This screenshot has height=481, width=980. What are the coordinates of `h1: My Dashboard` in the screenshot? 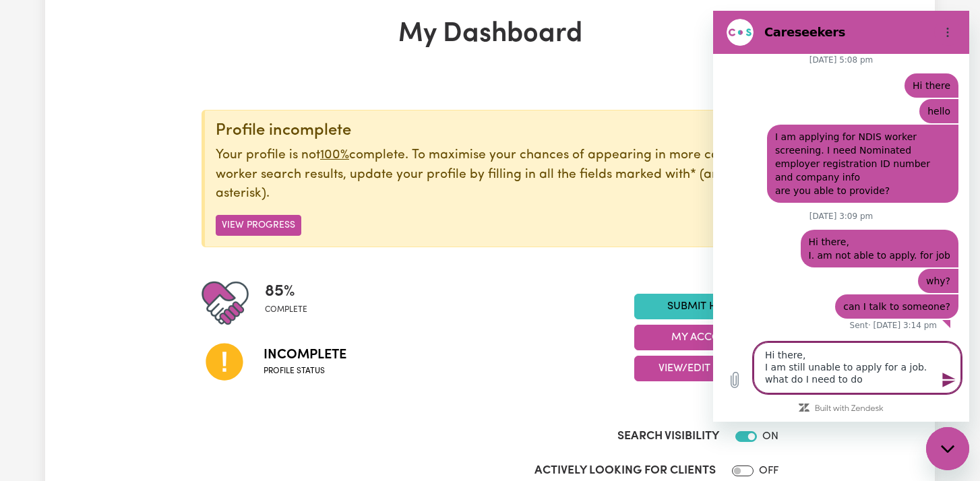 It's located at (490, 34).